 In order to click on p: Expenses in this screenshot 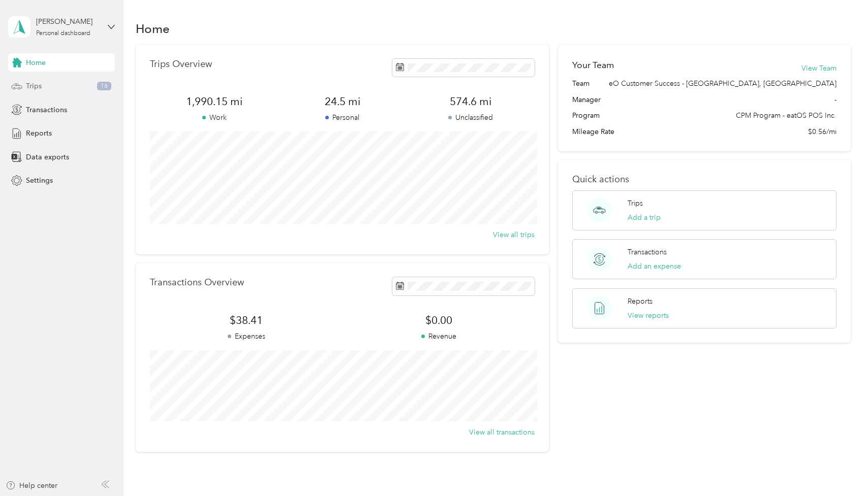, I will do `click(246, 336)`.